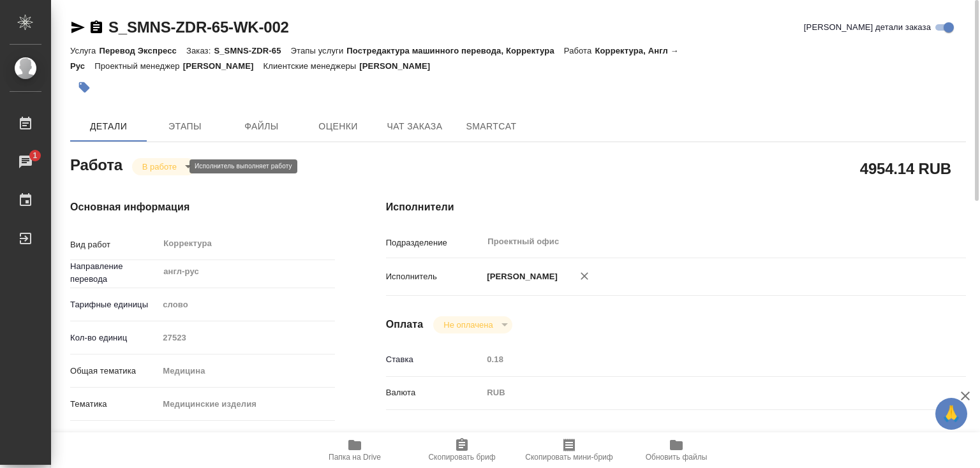 Image resolution: width=980 pixels, height=468 pixels. What do you see at coordinates (247, 371) in the screenshot?
I see `div: Медицина` at bounding box center [247, 371].